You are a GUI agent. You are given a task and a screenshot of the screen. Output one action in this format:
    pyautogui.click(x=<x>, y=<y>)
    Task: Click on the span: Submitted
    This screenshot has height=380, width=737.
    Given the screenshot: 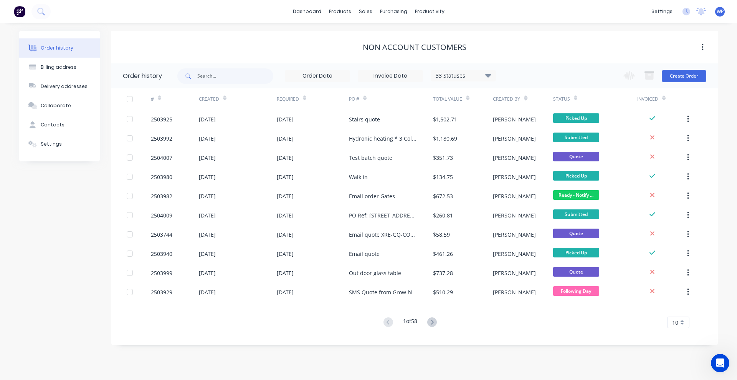 What is the action you would take?
    pyautogui.click(x=576, y=137)
    